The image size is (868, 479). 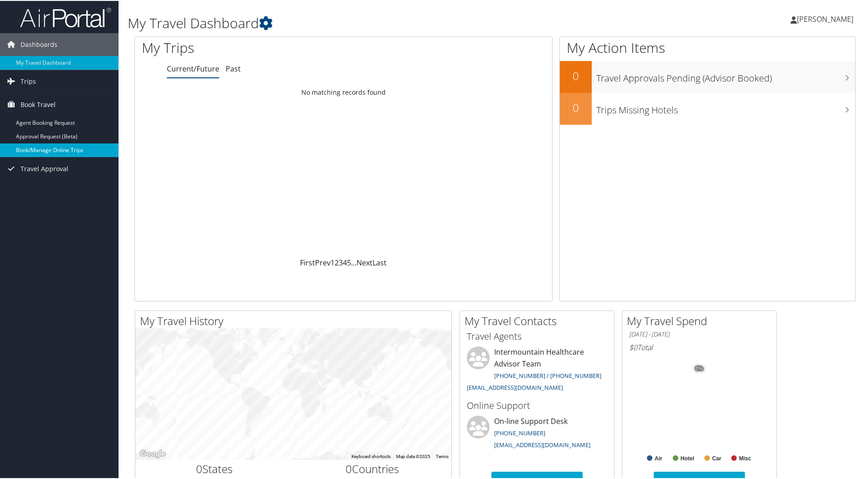 I want to click on li: Intermountain Healthcare Advisor Team, so click(x=537, y=370).